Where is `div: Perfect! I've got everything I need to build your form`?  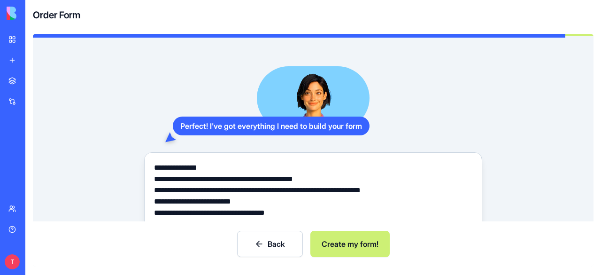
div: Perfect! I've got everything I need to build your form is located at coordinates (271, 126).